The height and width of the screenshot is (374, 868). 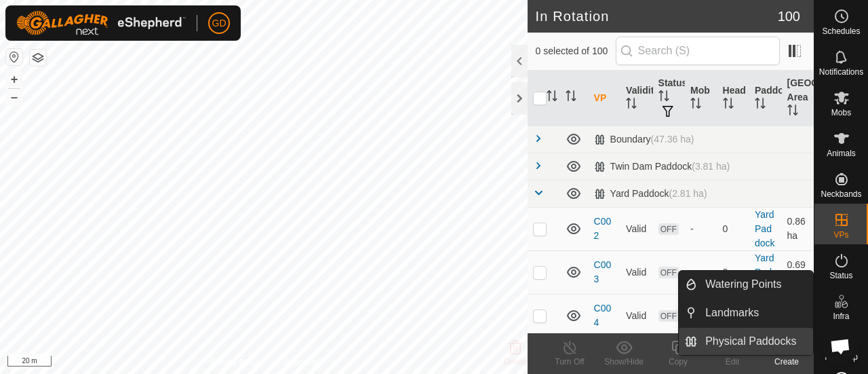 I want to click on div: Turn Off, so click(x=570, y=362).